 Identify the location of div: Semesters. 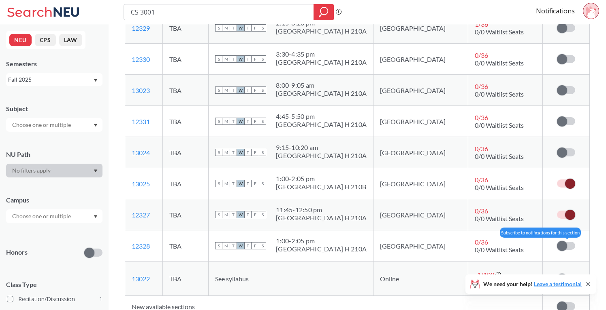
(54, 64).